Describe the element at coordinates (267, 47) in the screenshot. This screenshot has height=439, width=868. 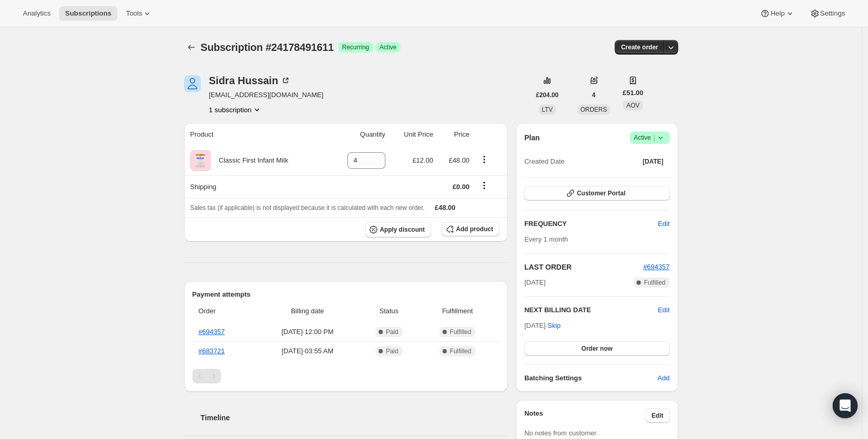
I see `span: Subscription #24178491611` at that location.